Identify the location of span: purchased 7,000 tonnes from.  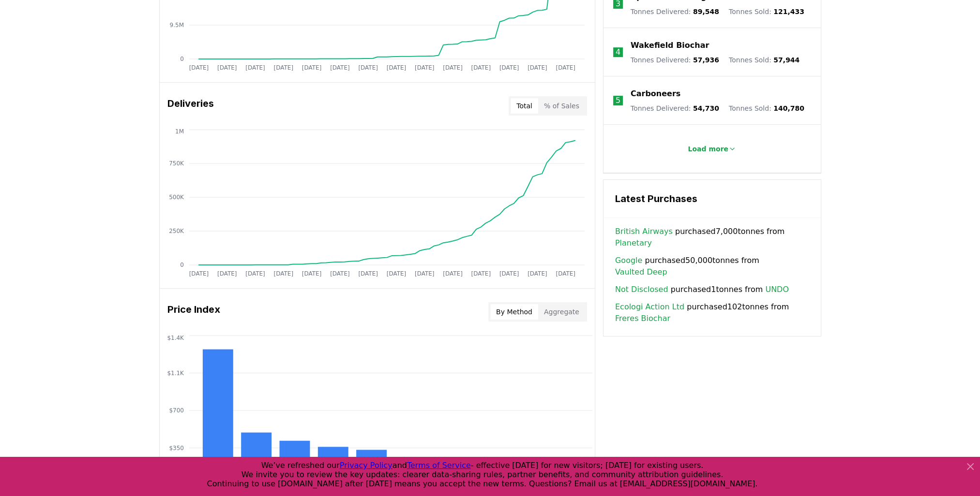
(712, 238).